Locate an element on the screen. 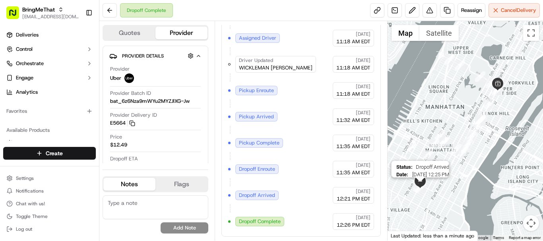 Image resolution: width=543 pixels, height=241 pixels. span: Provider is located at coordinates (120, 69).